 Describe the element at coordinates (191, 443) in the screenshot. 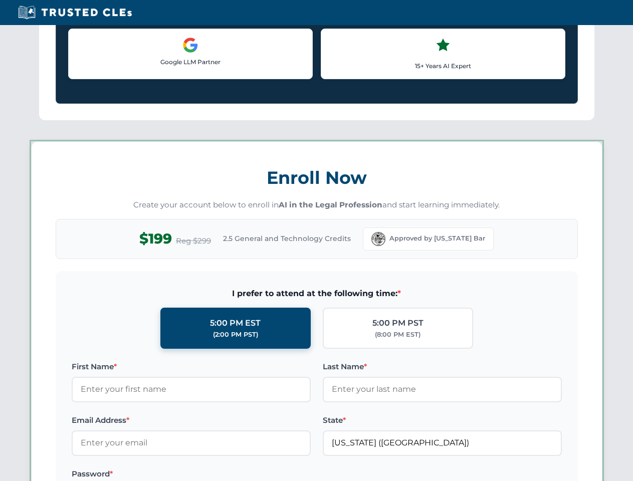

I see `input: Enter your email` at that location.